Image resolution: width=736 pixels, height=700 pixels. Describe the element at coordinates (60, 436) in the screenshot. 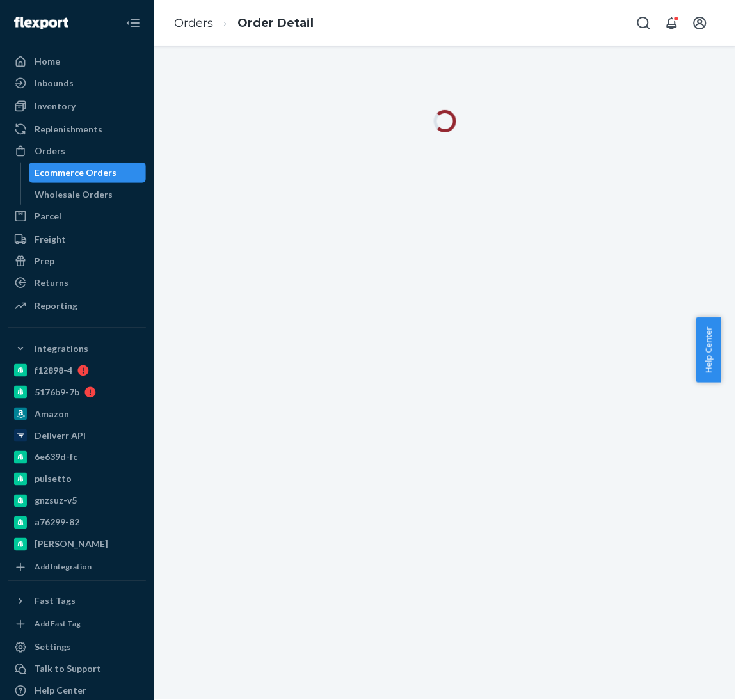

I see `div: Deliverr API` at that location.